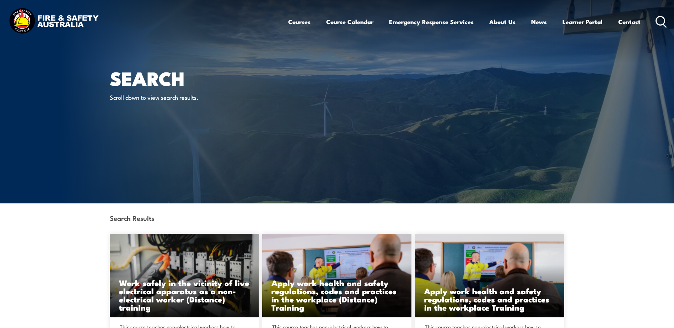 This screenshot has height=328, width=674. I want to click on a: About Us, so click(502, 22).